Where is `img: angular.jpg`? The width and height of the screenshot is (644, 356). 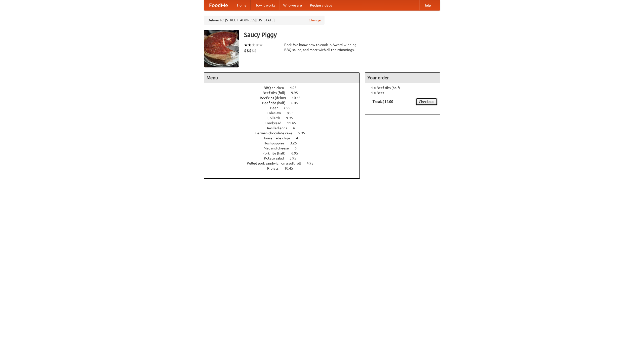
img: angular.jpg is located at coordinates (221, 49).